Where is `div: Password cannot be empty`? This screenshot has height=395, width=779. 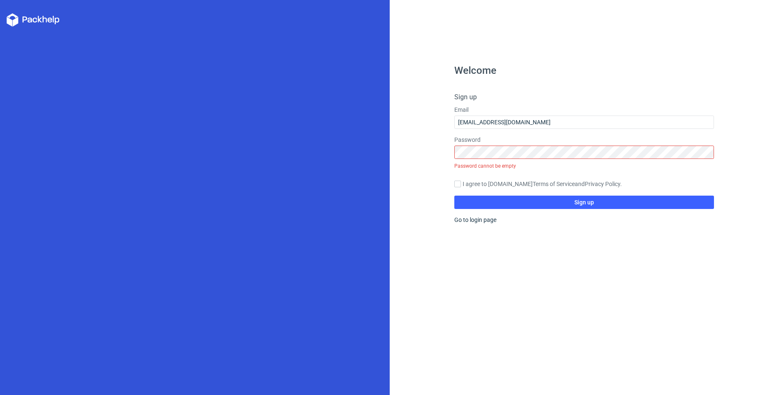 div: Password cannot be empty is located at coordinates (584, 166).